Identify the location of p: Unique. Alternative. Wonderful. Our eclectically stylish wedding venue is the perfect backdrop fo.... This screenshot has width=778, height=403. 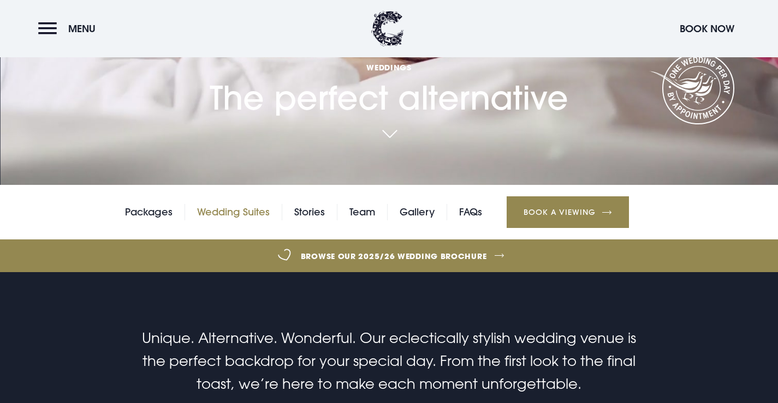
(389, 361).